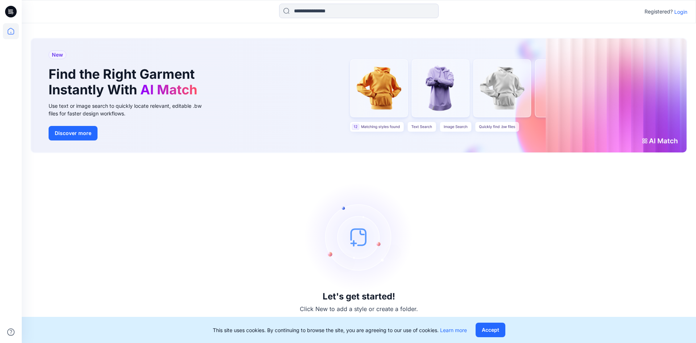 The width and height of the screenshot is (696, 343). I want to click on span: New, so click(57, 55).